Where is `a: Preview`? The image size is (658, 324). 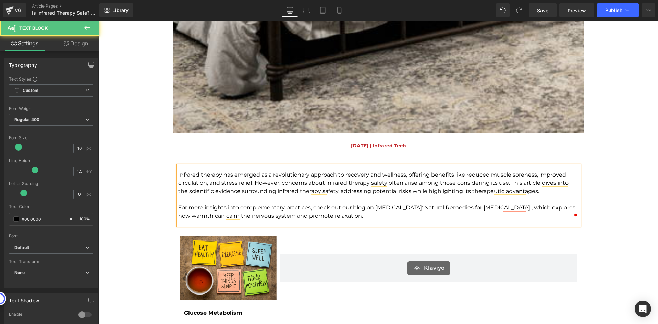 a: Preview is located at coordinates (577, 10).